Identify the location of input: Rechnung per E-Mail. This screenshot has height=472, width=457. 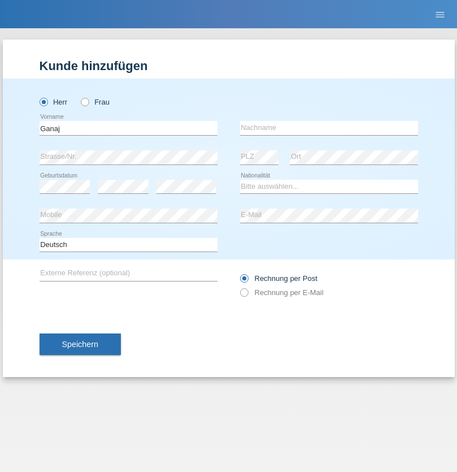
(244, 295).